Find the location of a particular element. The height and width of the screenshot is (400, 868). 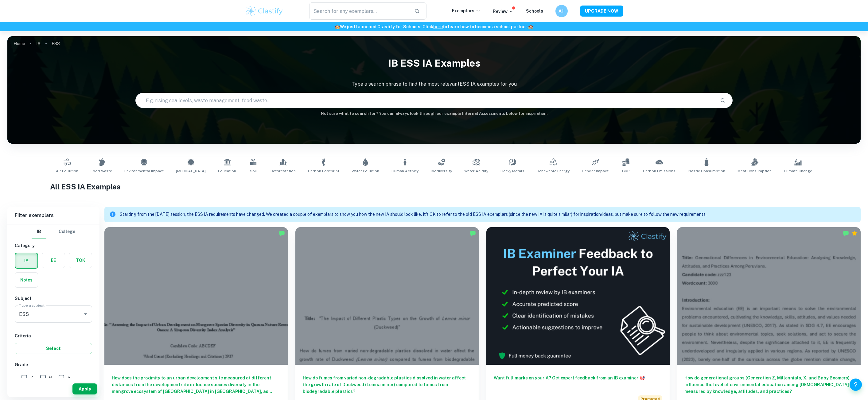

span: Climate Change is located at coordinates (798, 171).